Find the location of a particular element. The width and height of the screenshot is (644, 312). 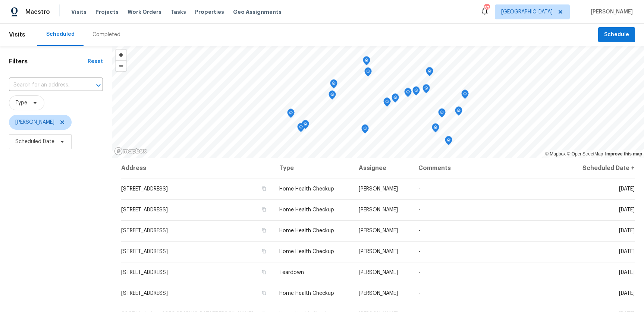

span: Geo Assignments is located at coordinates (257, 12).